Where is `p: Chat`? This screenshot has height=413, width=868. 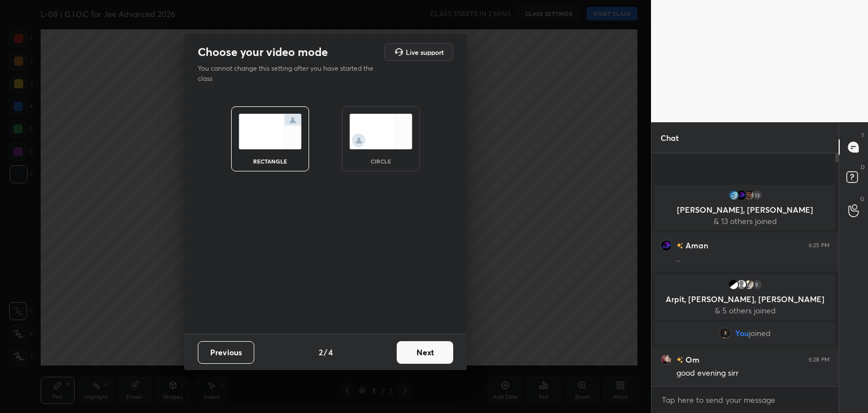 p: Chat is located at coordinates (669, 137).